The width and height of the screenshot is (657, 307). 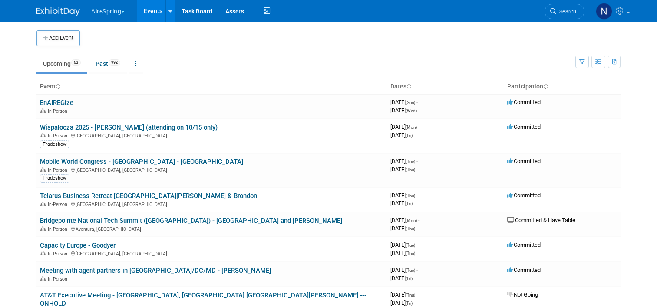 What do you see at coordinates (522, 295) in the screenshot?
I see `span: Not Going` at bounding box center [522, 295].